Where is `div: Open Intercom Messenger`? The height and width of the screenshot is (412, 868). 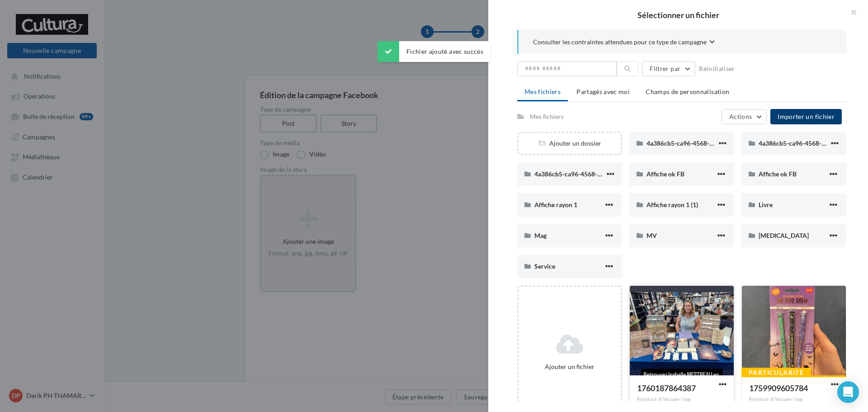 div: Open Intercom Messenger is located at coordinates (848, 392).